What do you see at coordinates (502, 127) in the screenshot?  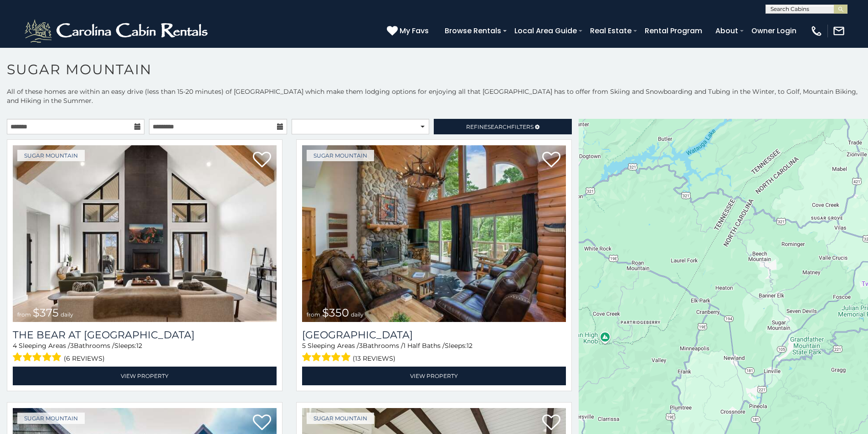 I see `a: RefineSearchFilters` at bounding box center [502, 127].